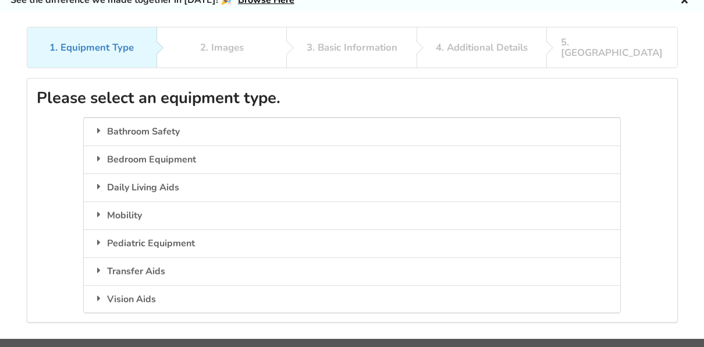 This screenshot has height=347, width=704. I want to click on h2: Please select an equipment type., so click(352, 98).